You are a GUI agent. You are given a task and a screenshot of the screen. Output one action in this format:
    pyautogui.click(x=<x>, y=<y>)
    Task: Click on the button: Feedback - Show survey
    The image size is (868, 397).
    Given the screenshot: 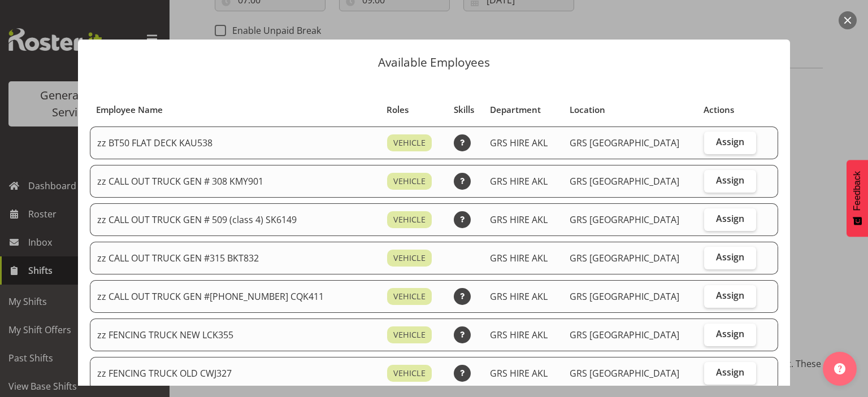 What is the action you would take?
    pyautogui.click(x=857, y=198)
    